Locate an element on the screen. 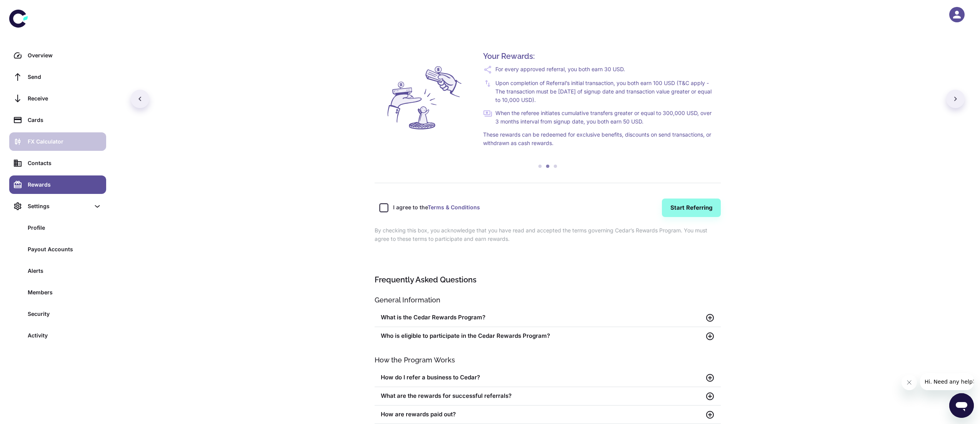  p: These rewards can be redeemed for exclusive benefits, discounts on send transactions, or withdraw... is located at coordinates (598, 139).